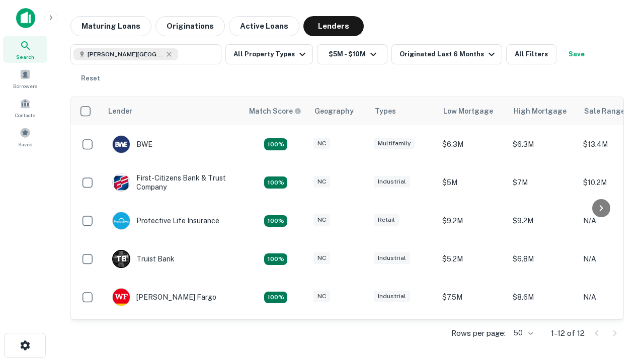 This screenshot has width=644, height=362. Describe the element at coordinates (339, 111) in the screenshot. I see `th: Geography` at that location.